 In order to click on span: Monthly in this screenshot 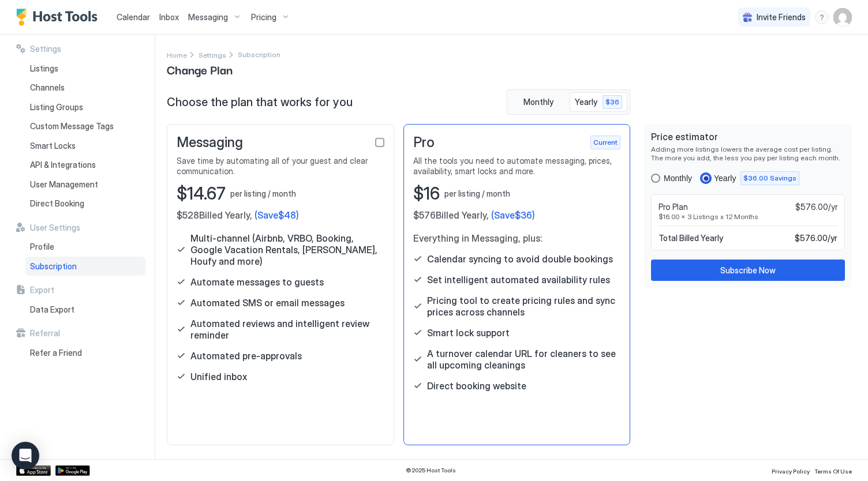, I will do `click(538, 102)`.